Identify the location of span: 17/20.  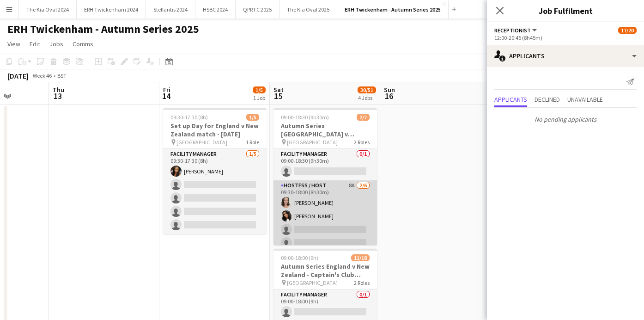
(628, 30).